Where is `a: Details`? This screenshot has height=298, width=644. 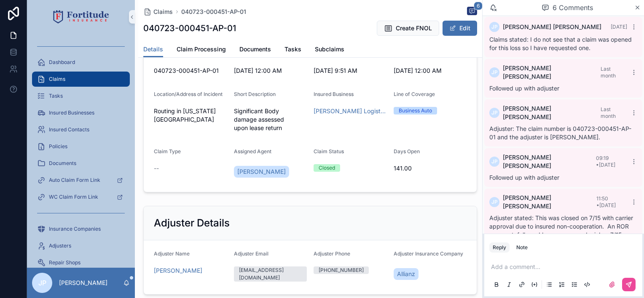
a: Details is located at coordinates (153, 50).